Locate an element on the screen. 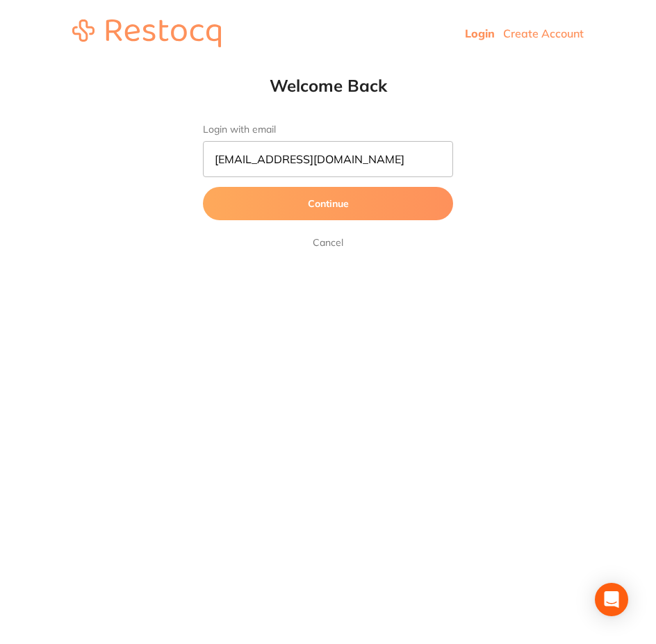 The width and height of the screenshot is (656, 644). label: Login with email is located at coordinates (328, 130).